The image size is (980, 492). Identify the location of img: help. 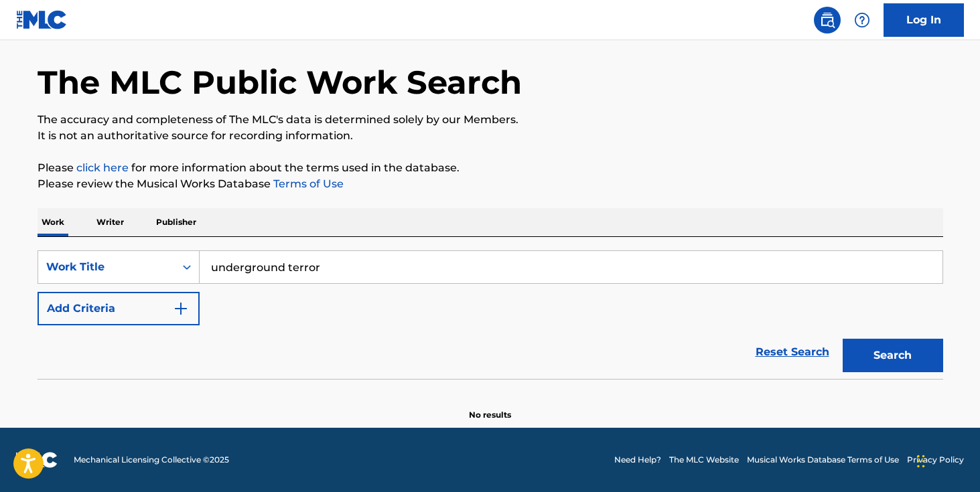
(862, 20).